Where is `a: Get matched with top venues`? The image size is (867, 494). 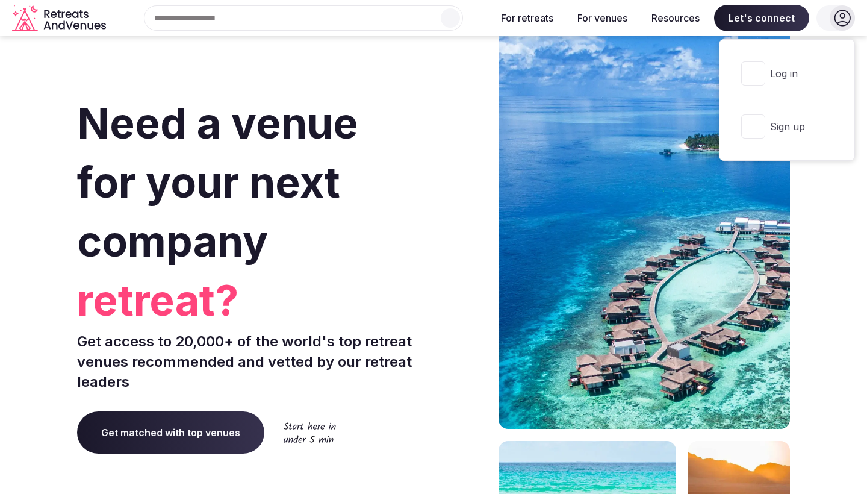 a: Get matched with top venues is located at coordinates (170, 432).